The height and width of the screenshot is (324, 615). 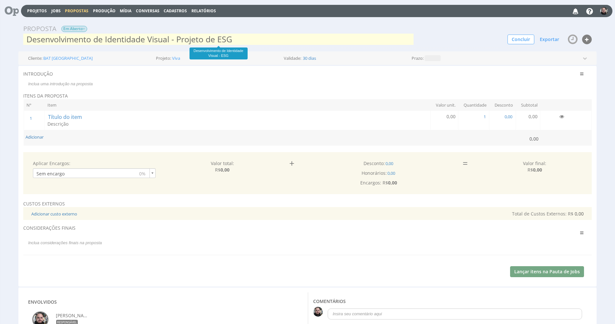 I want to click on img: 1654631582_d9cab1_captura_de_tela_20220607_165235.png, so click(x=604, y=11).